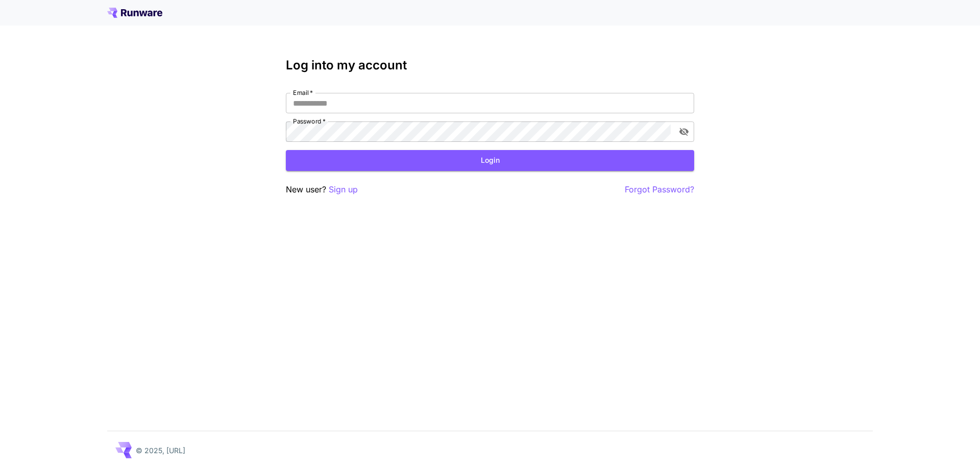 The width and height of the screenshot is (980, 469). Describe the element at coordinates (303, 92) in the screenshot. I see `label: Email` at that location.